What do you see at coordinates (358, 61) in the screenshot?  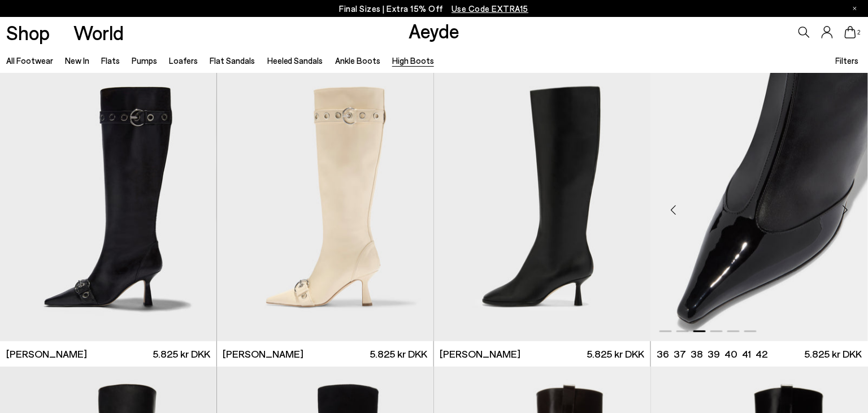 I see `a: Ankle Boots` at bounding box center [358, 61].